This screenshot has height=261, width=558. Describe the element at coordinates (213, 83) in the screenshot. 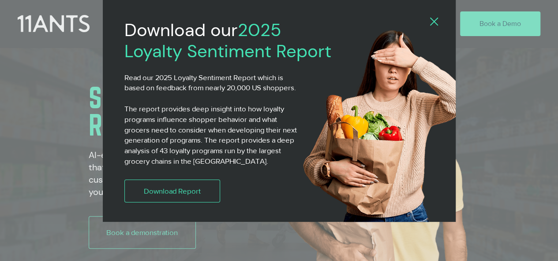

I see `p: Read our 2025 Loyalty Sentiment Report which is based on feedback from nearly 20,000 US shoppers.` at that location.